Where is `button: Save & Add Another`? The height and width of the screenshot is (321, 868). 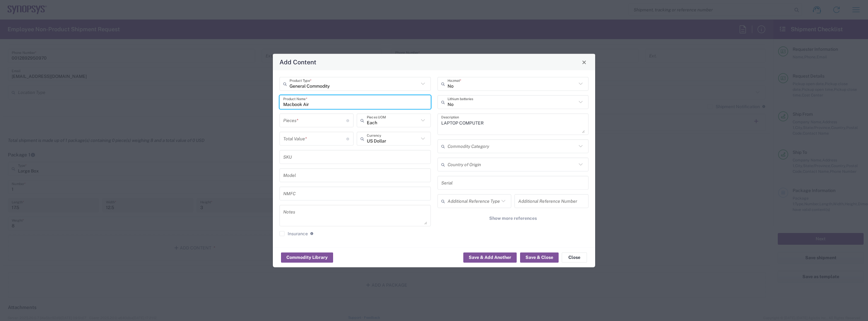 button: Save & Add Another is located at coordinates (490, 257).